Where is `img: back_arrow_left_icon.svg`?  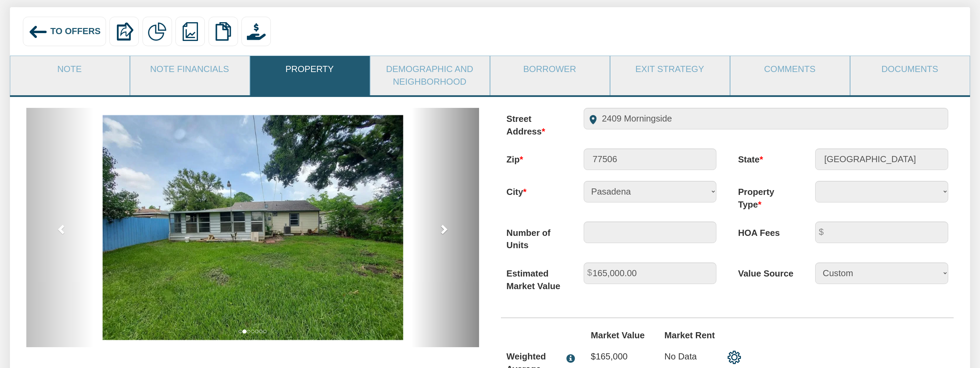
img: back_arrow_left_icon.svg is located at coordinates (38, 32).